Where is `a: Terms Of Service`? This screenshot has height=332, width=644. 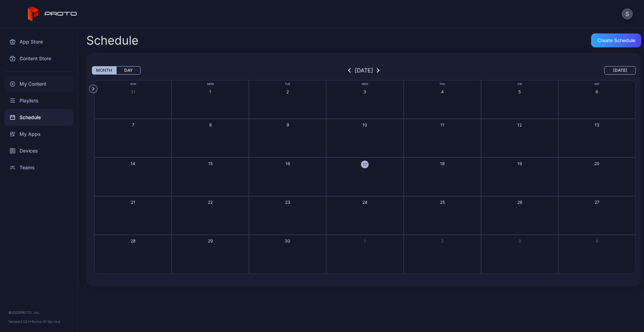 a: Terms Of Service is located at coordinates (46, 321).